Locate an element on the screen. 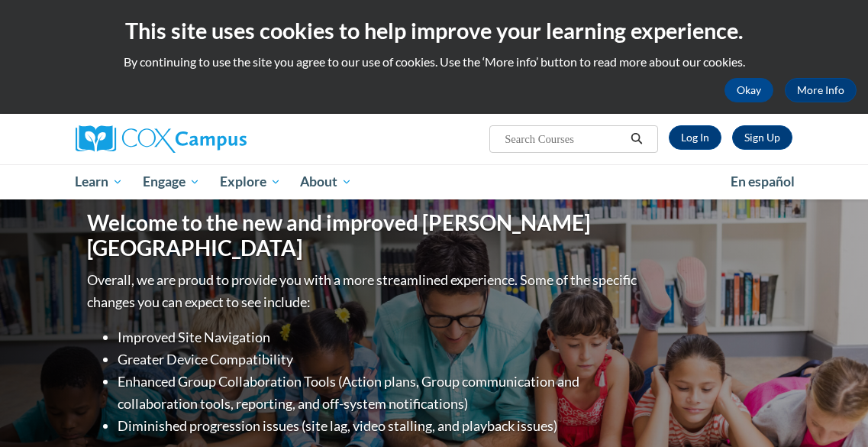  li: Diminished progression issues (site lag, video stalling, and playback issues) is located at coordinates (379, 425).